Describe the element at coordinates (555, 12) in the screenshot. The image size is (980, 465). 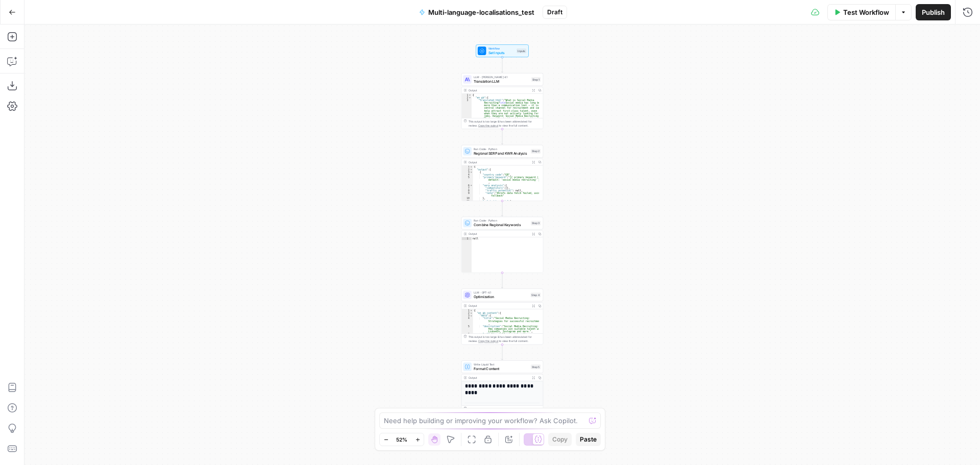
I see `span: Draft` at that location.